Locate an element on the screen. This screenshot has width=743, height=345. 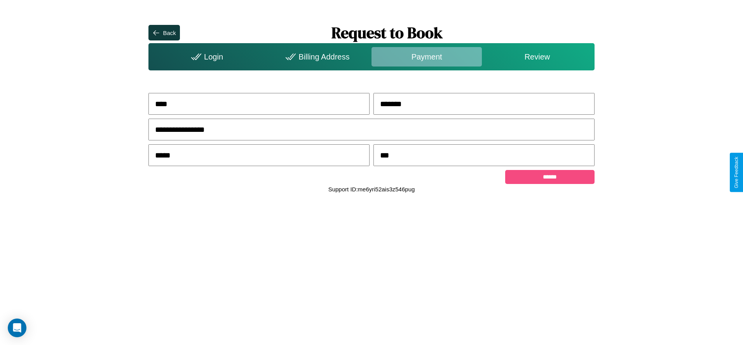
p: Support ID: me6yri52ais3z546pug is located at coordinates (372, 189).